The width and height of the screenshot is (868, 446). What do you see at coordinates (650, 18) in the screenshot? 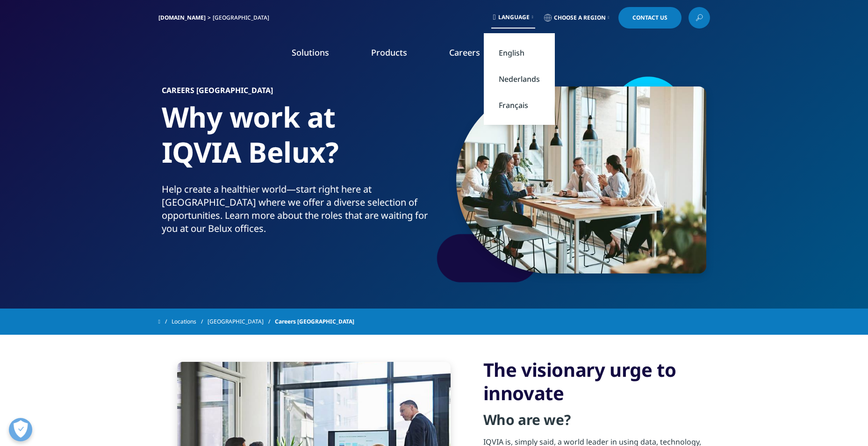
I see `span: Contact Us` at bounding box center [650, 18].